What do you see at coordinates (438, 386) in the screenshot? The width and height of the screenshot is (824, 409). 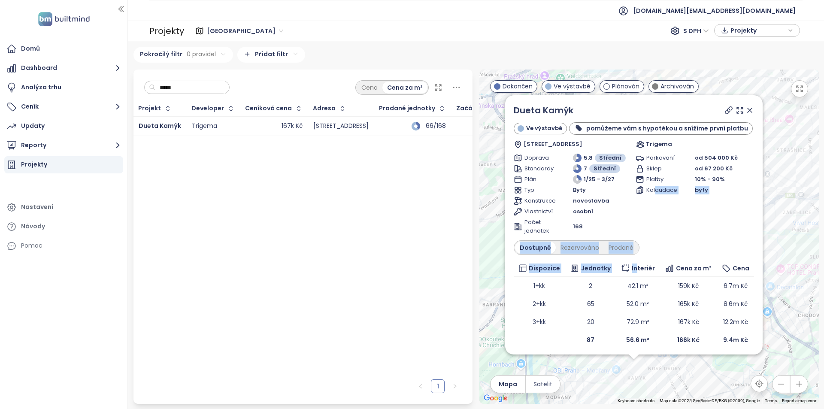 I see `a: 1` at bounding box center [438, 386].